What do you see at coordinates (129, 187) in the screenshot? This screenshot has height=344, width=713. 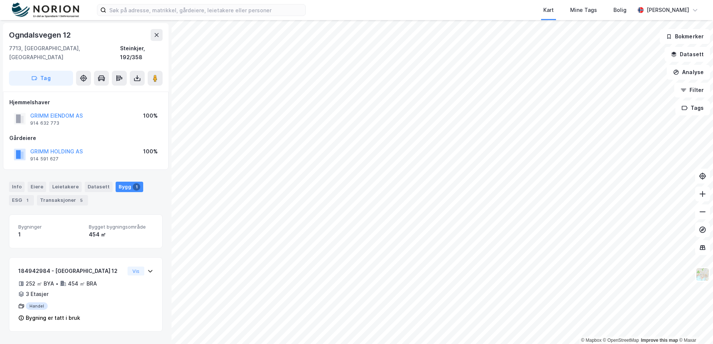 I see `div: Bygg` at bounding box center [129, 187].